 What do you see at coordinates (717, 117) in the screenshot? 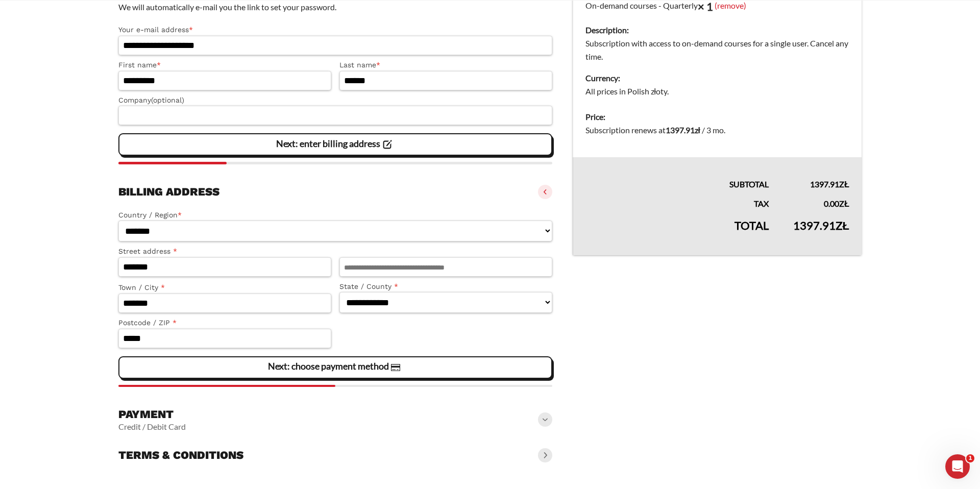
I see `dt: Price:` at bounding box center [717, 117].